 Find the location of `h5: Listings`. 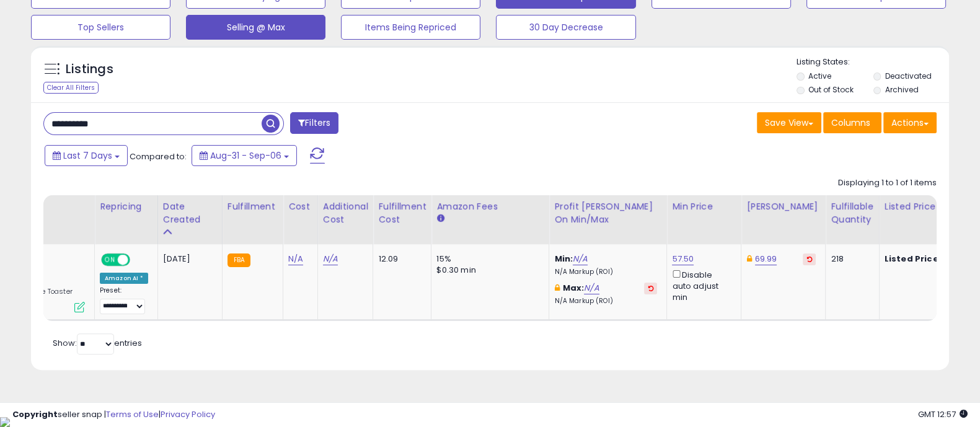

h5: Listings is located at coordinates (89, 70).